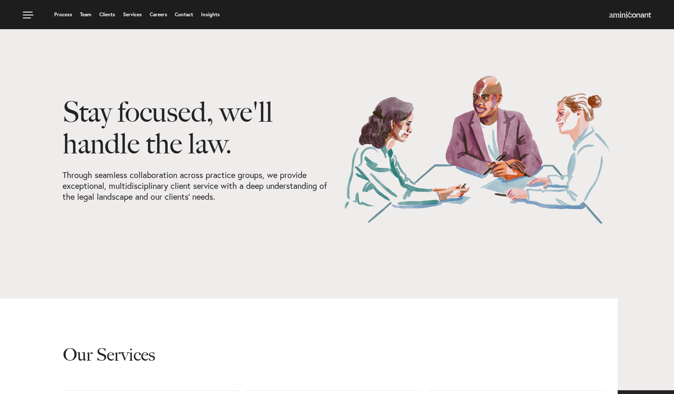  Describe the element at coordinates (197, 186) in the screenshot. I see `p: Through seamless collaboration across practice groups, we provide exceptional, multidisciplinary ...` at that location.